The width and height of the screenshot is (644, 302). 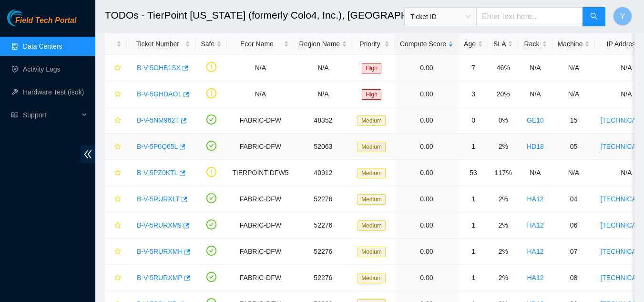 What do you see at coordinates (623, 16) in the screenshot?
I see `span: Y` at bounding box center [623, 16].